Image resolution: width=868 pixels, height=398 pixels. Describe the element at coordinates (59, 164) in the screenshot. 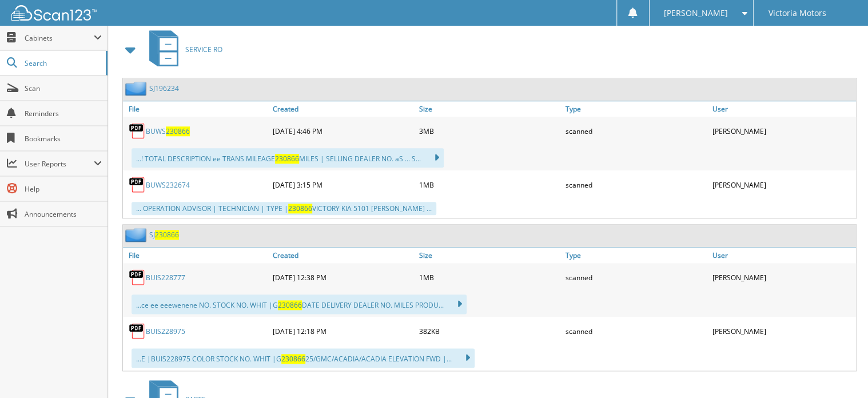

I see `span: User Reports` at that location.